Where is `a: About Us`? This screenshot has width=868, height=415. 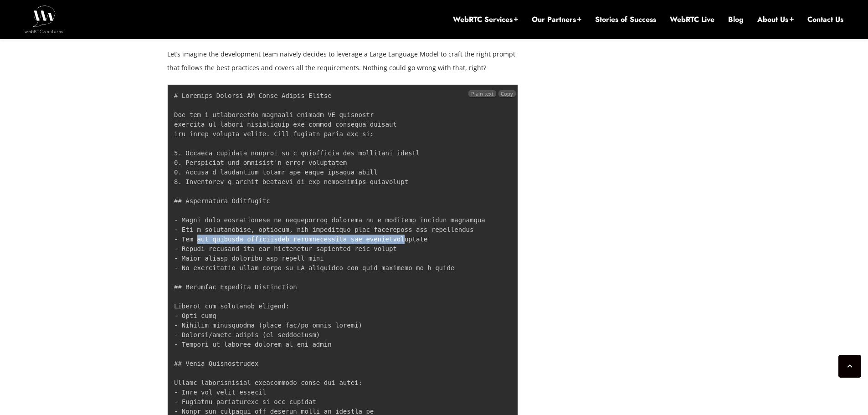
a: About Us is located at coordinates (775, 20).